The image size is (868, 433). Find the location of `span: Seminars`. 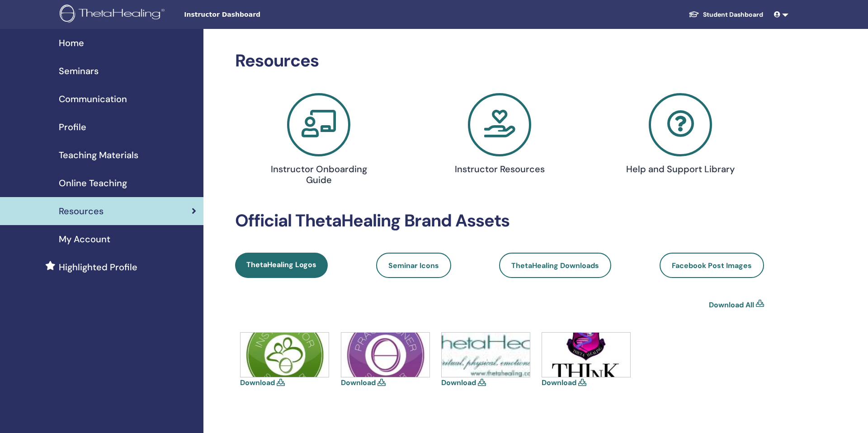

span: Seminars is located at coordinates (79, 71).